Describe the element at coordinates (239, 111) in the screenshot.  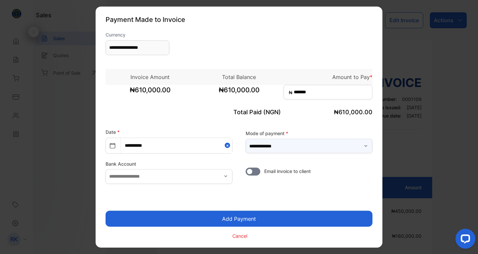
I see `p: Total Paid (NGN)` at that location.